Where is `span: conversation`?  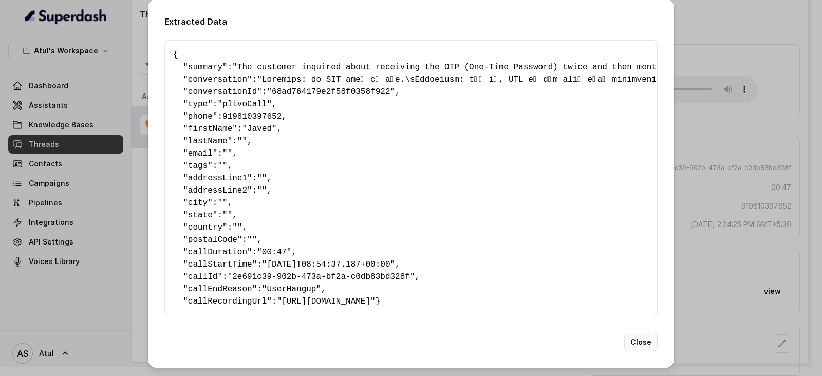
span: conversation is located at coordinates (217, 80).